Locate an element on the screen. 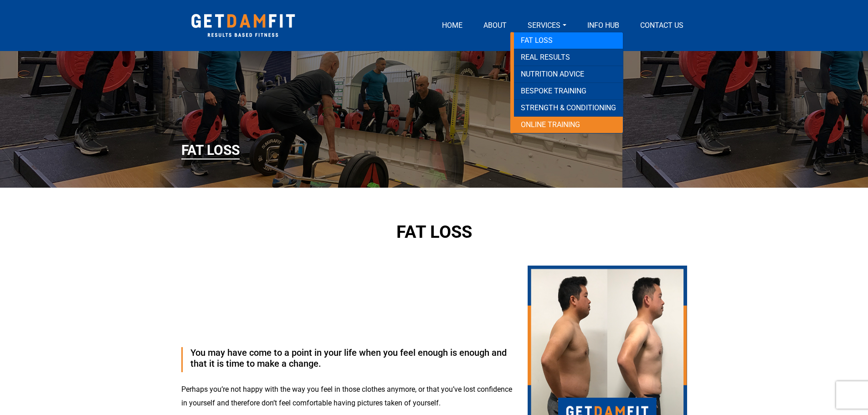  a: Nutrition Advice is located at coordinates (568, 75).